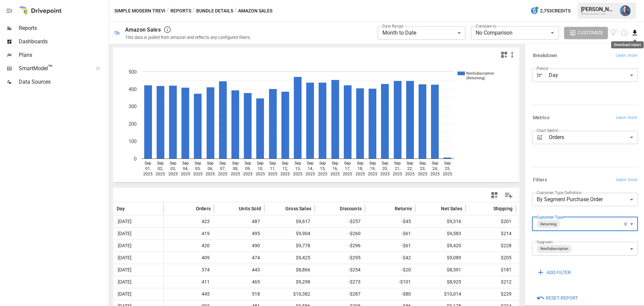  I want to click on text: 15,, so click(322, 168).